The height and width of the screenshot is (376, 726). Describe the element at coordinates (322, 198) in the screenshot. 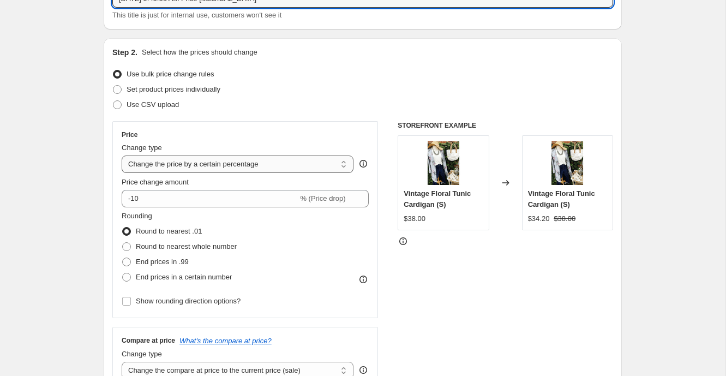

I see `span: % (Price drop)` at that location.